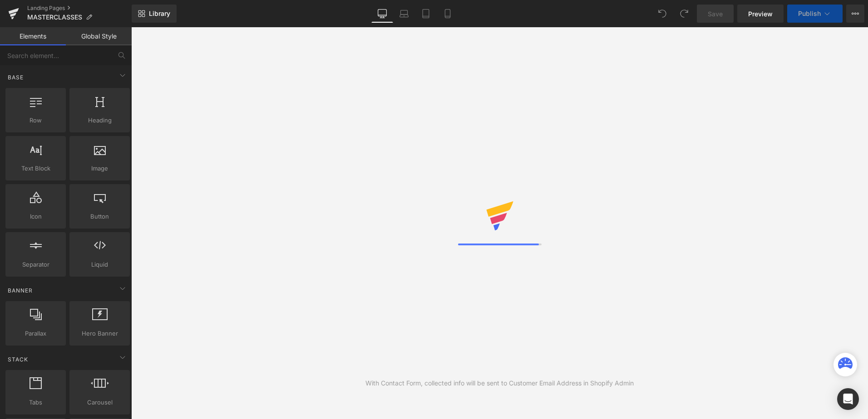 This screenshot has width=868, height=419. Describe the element at coordinates (35, 168) in the screenshot. I see `span: Text Block` at that location.